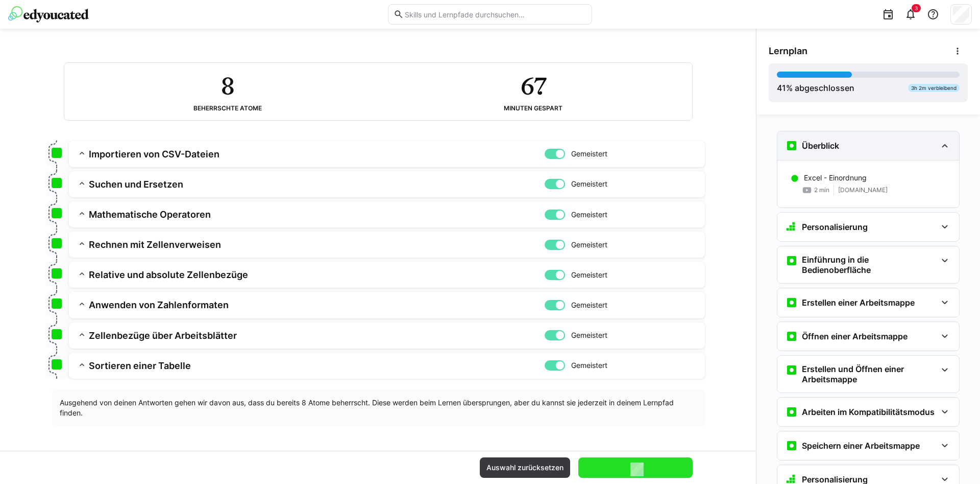  What do you see at coordinates (317, 154) in the screenshot?
I see `h3: Importieren von CSV-Dateien` at bounding box center [317, 154].